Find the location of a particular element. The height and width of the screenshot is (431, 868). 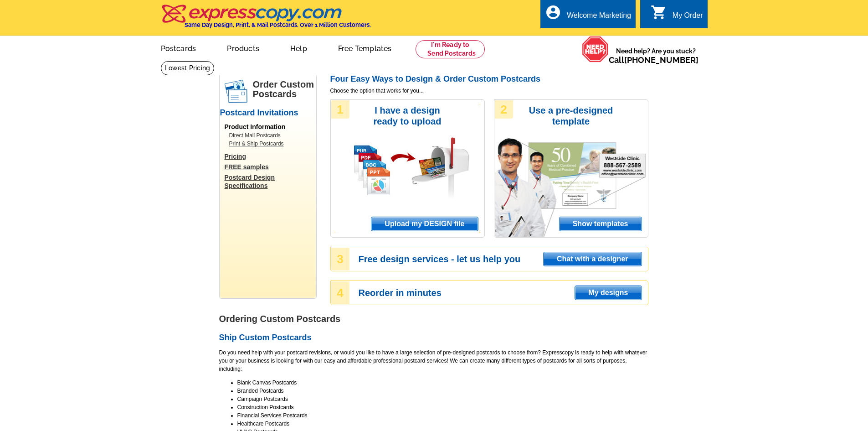

a: Help is located at coordinates (298, 48).